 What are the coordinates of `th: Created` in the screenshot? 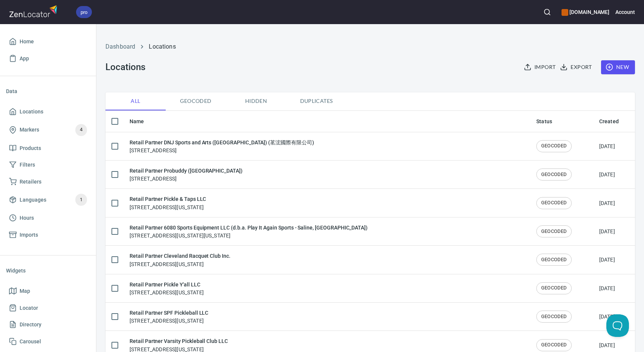 It's located at (614, 121).